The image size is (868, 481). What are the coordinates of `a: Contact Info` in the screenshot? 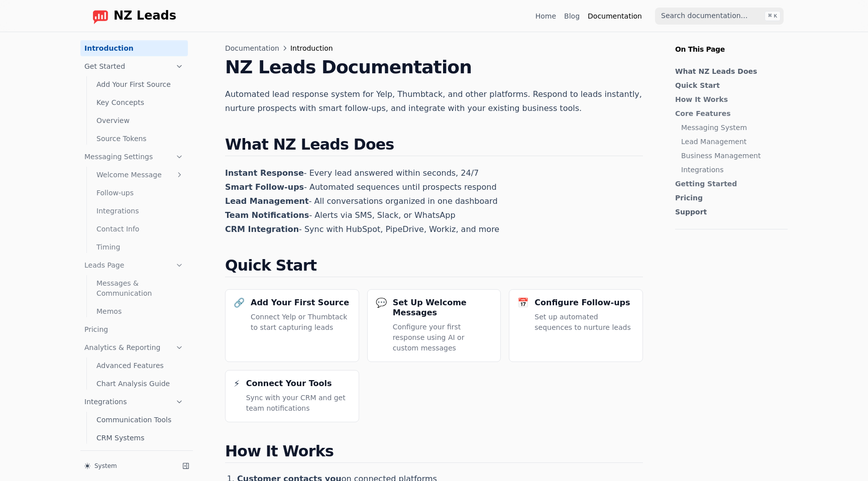 It's located at (140, 229).